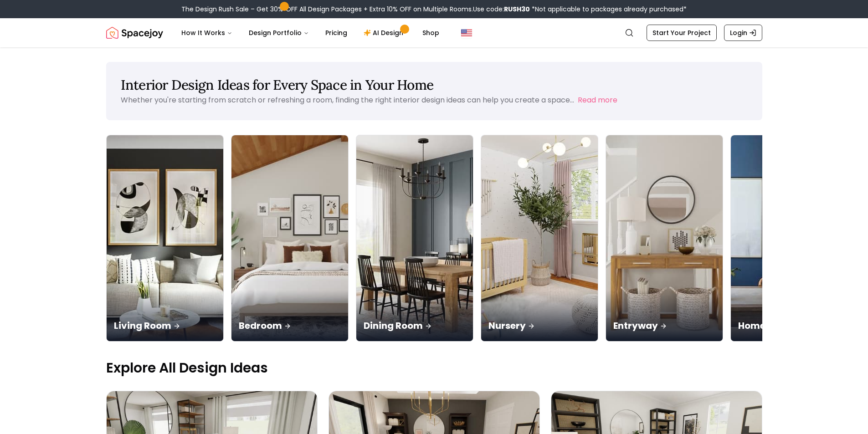  I want to click on a: EntrywayEntryway, so click(664, 238).